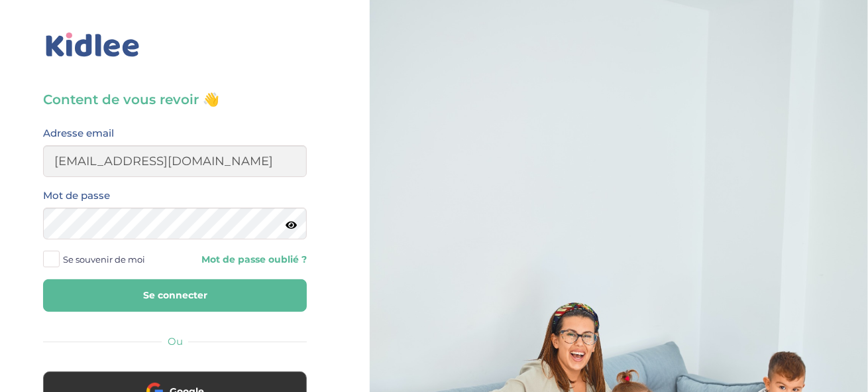 The width and height of the screenshot is (868, 392). What do you see at coordinates (79, 133) in the screenshot?
I see `label: Adresse email` at bounding box center [79, 133].